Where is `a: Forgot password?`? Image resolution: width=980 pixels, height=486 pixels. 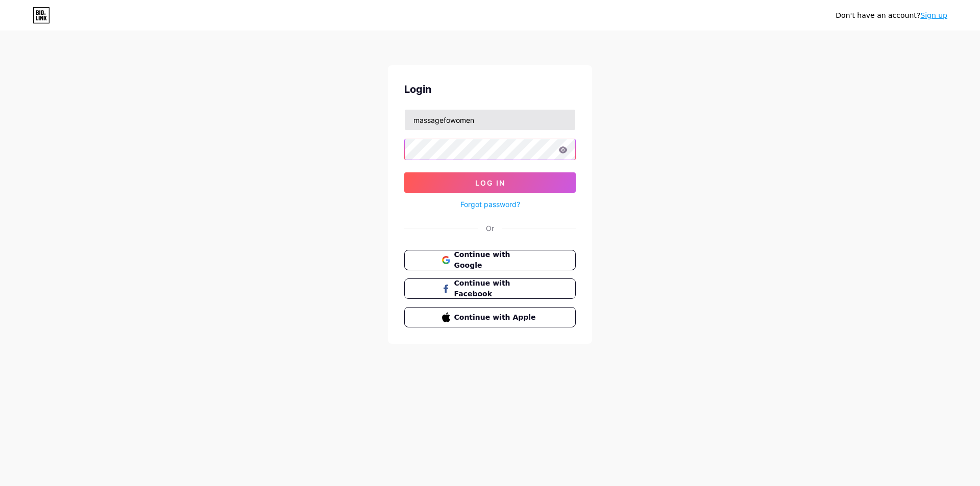 a: Forgot password? is located at coordinates (490, 204).